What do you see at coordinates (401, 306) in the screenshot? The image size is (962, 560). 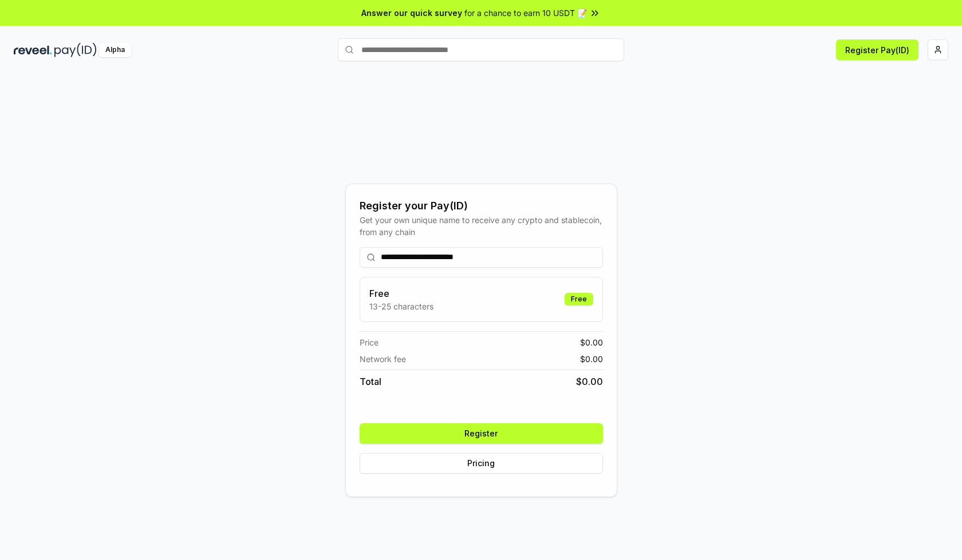 I see `p: 13-25 characters` at bounding box center [401, 306].